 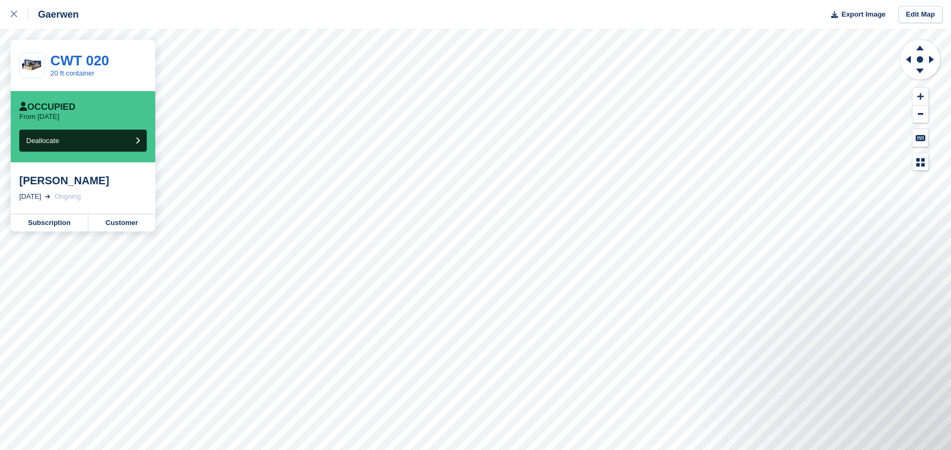 What do you see at coordinates (80, 61) in the screenshot?
I see `a: CWT 020` at bounding box center [80, 61].